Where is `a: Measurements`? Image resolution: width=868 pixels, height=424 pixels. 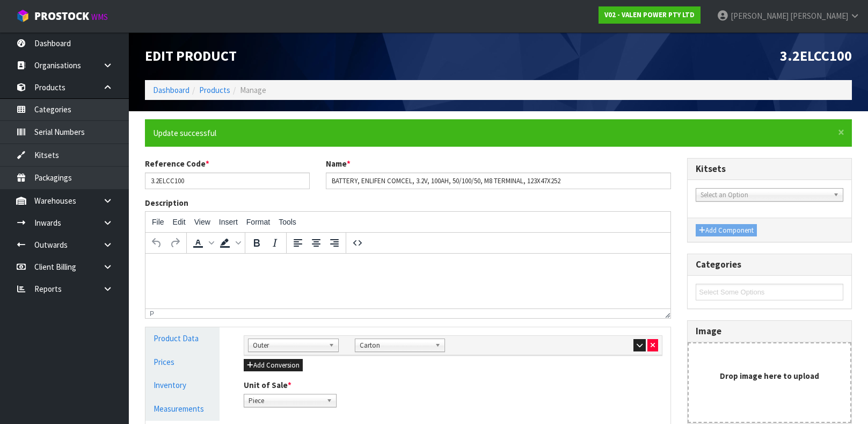 a: Measurements is located at coordinates (182, 409).